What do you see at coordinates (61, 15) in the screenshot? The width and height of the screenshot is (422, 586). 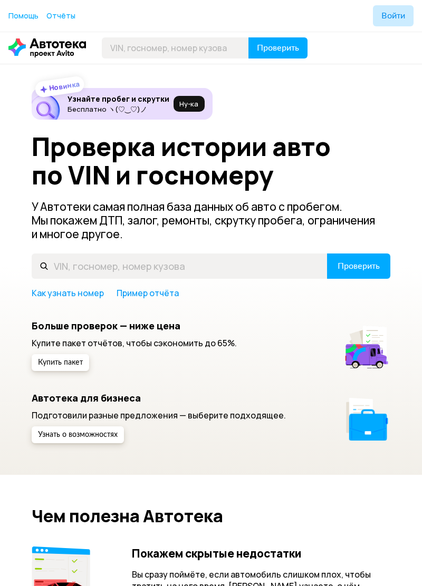 I see `span: Отчёты` at bounding box center [61, 15].